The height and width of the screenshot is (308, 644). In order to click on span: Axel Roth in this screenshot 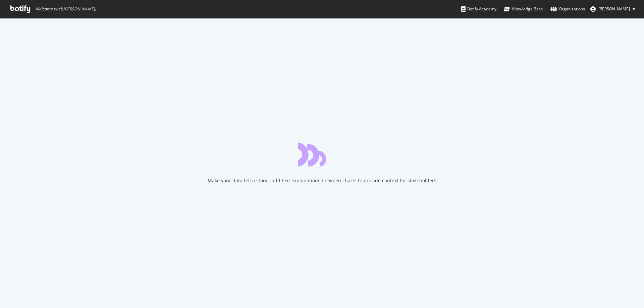, I will do `click(614, 9)`.